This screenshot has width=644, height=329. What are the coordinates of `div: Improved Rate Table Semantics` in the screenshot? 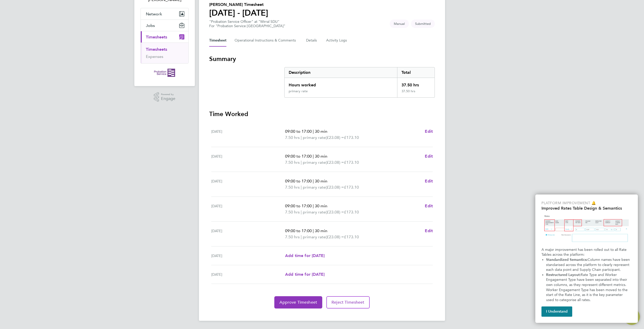 It's located at (586, 258).